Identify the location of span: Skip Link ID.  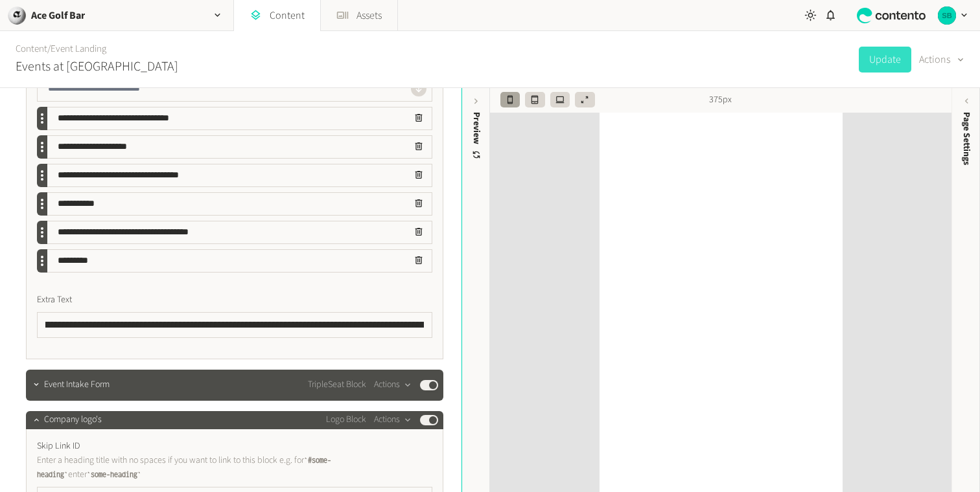
(58, 447).